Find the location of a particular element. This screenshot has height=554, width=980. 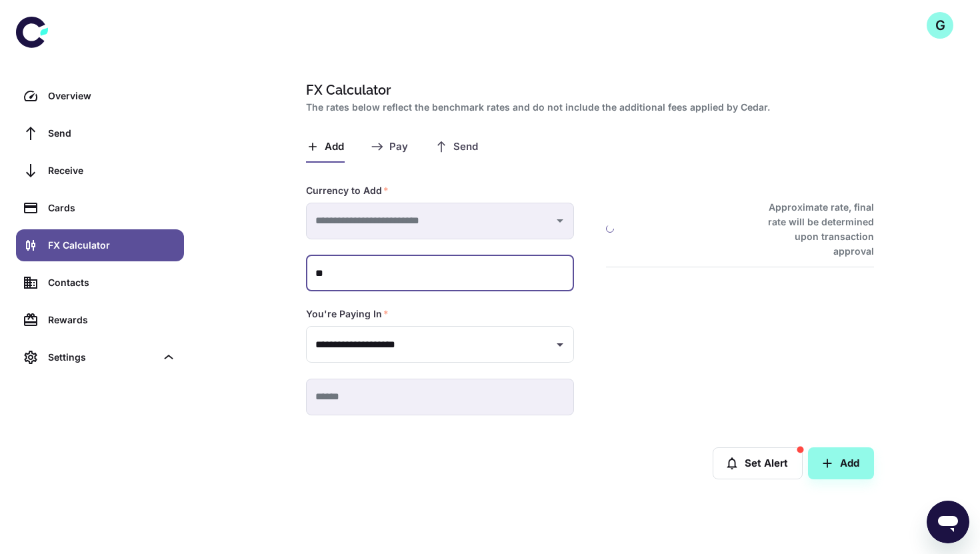

div: Send is located at coordinates (112, 133).